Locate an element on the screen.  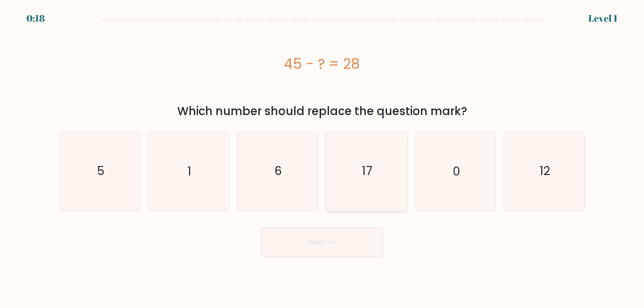
text: 12 is located at coordinates (545, 171).